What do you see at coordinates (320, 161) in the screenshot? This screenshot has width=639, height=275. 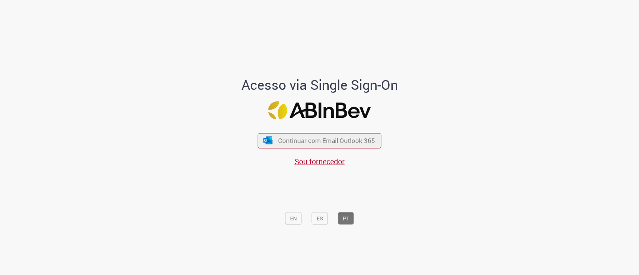 I see `span: Sou fornecedor` at bounding box center [320, 161].